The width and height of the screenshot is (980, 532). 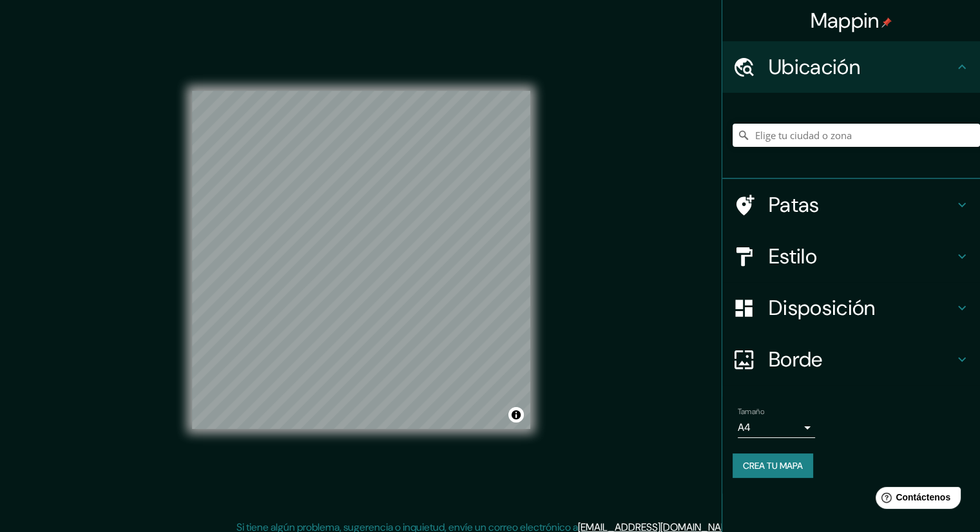 I want to click on button: Crea tu mapa, so click(x=772, y=466).